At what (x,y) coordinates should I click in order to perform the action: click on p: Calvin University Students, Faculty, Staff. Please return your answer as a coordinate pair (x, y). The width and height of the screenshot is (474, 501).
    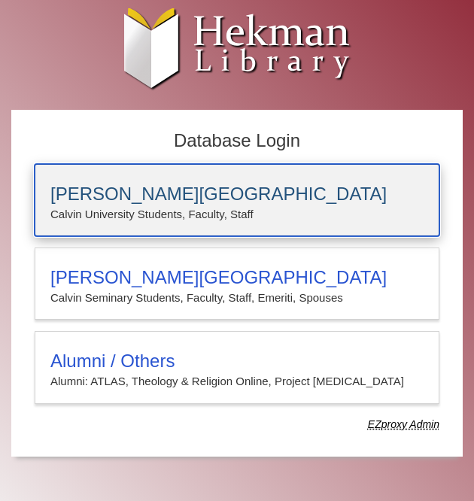
    Looking at the image, I should click on (237, 214).